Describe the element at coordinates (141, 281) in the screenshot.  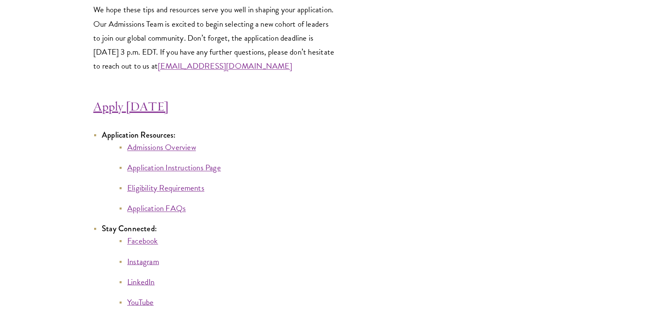
I see `a: LinkedIn` at that location.